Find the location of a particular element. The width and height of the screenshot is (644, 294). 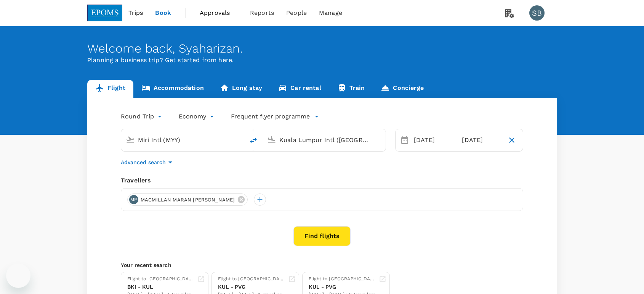

span: Reports is located at coordinates (262, 13).